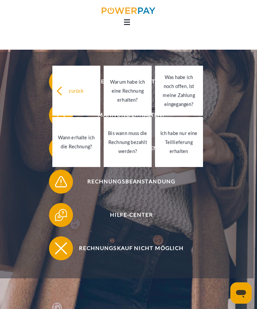 This screenshot has width=257, height=309. I want to click on div: Ich habe nur eine Teillieferung erhalten, so click(179, 142).